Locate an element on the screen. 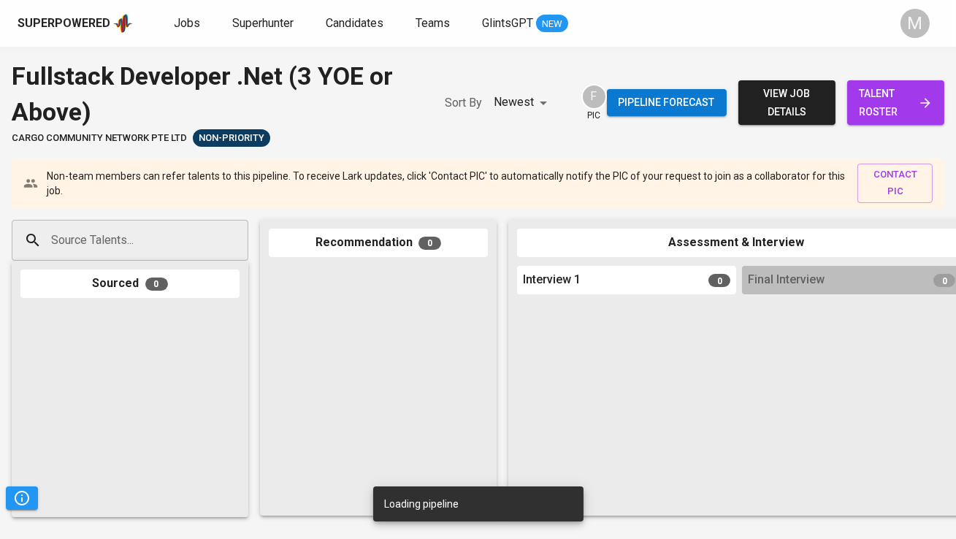  p: Newest is located at coordinates (514, 102).